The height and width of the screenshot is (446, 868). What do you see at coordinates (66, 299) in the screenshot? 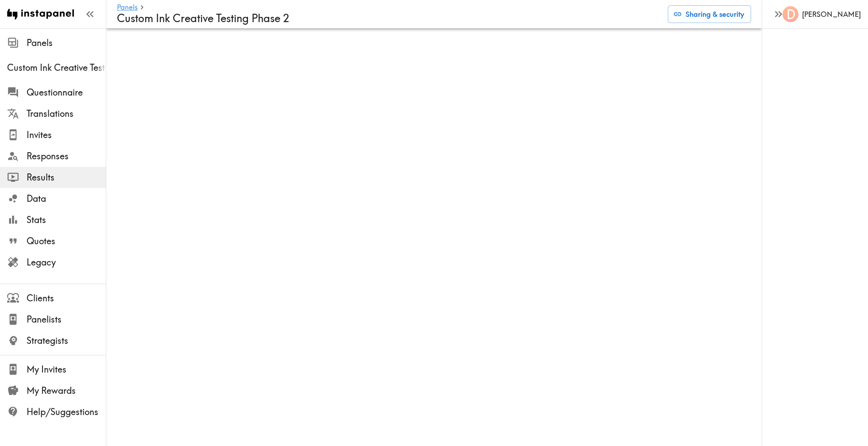
I see `span: Clients` at bounding box center [66, 299].